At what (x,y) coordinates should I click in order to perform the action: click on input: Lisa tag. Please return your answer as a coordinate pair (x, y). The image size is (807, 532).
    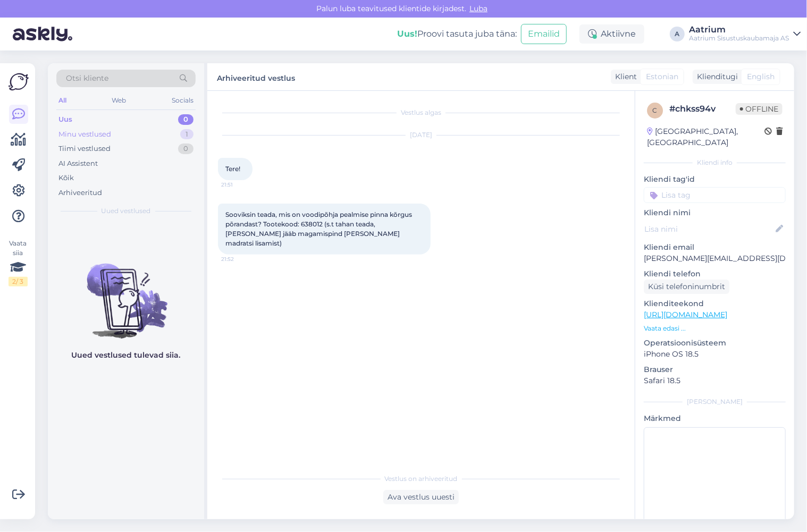
    Looking at the image, I should click on (715, 195).